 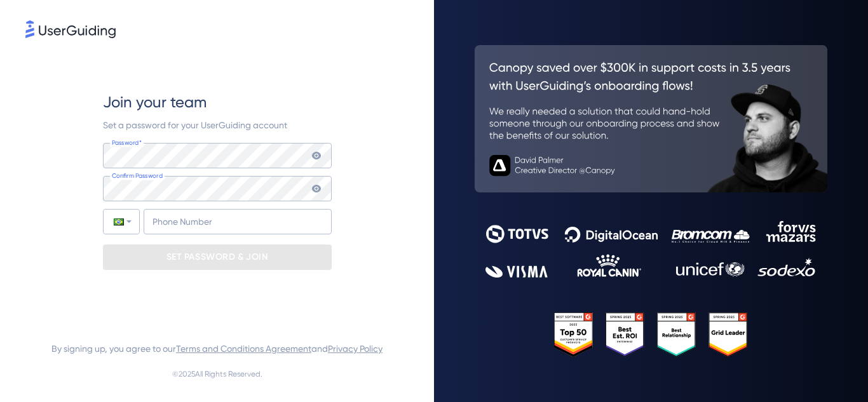 I want to click on a: Privacy Policy, so click(x=355, y=349).